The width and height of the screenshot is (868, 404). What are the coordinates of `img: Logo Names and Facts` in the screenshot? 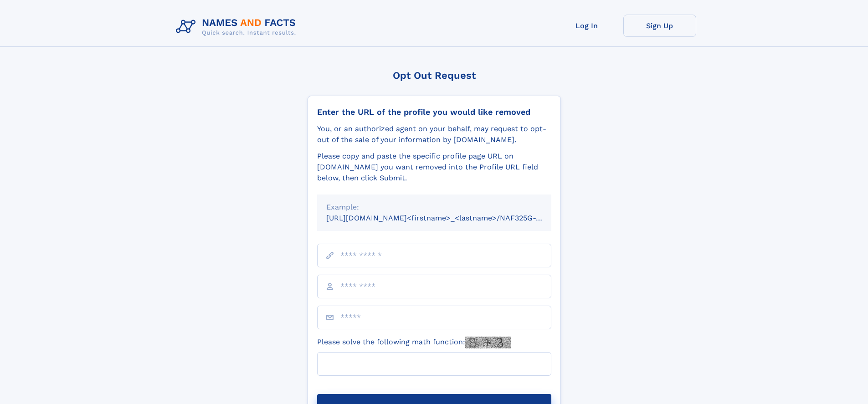 It's located at (238, 27).